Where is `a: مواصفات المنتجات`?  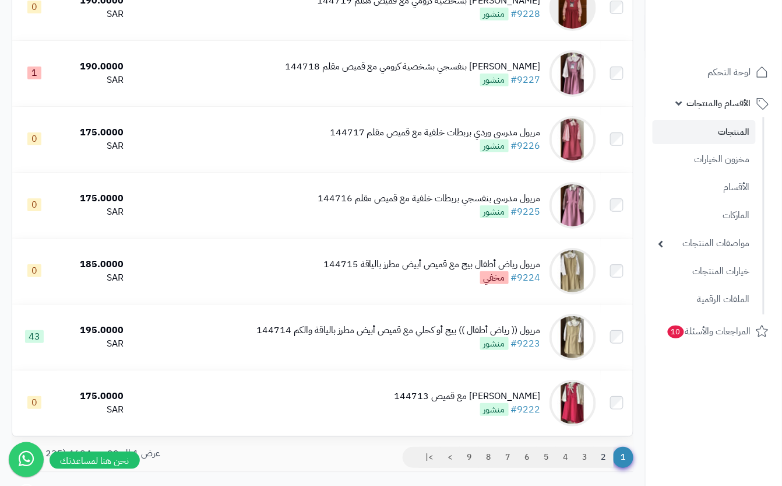 a: مواصفات المنتجات is located at coordinates (704, 243).